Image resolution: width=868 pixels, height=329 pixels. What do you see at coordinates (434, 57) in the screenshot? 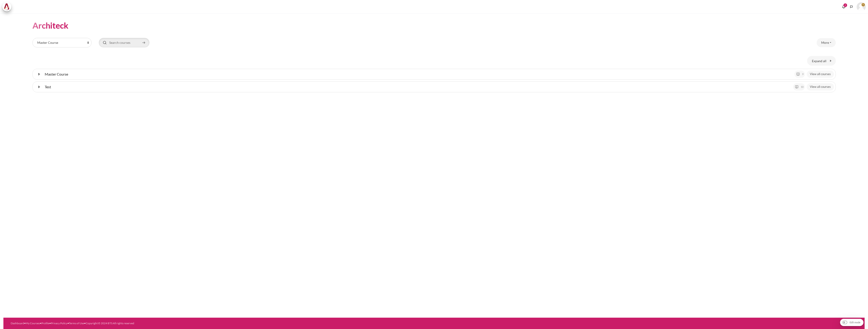
I see `section: Content` at bounding box center [434, 57].